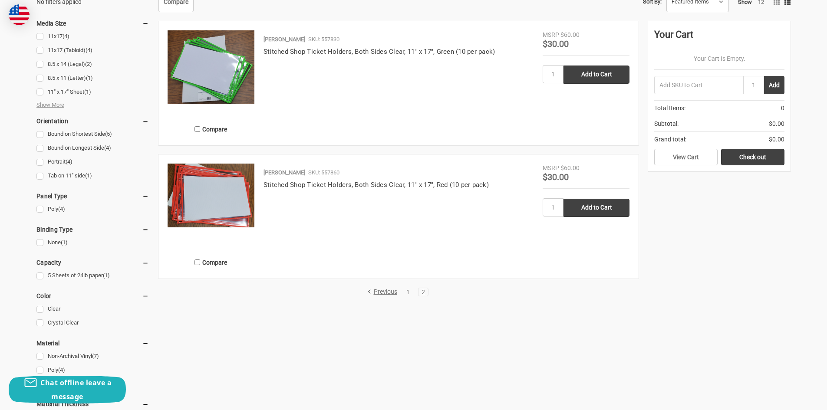 The width and height of the screenshot is (827, 410). I want to click on p: SKU: 557860, so click(324, 173).